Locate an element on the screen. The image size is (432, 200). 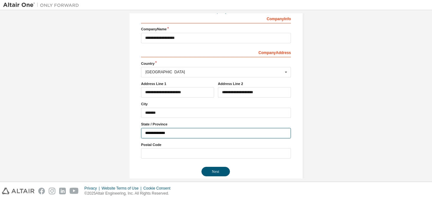
button: Next is located at coordinates (216, 172).